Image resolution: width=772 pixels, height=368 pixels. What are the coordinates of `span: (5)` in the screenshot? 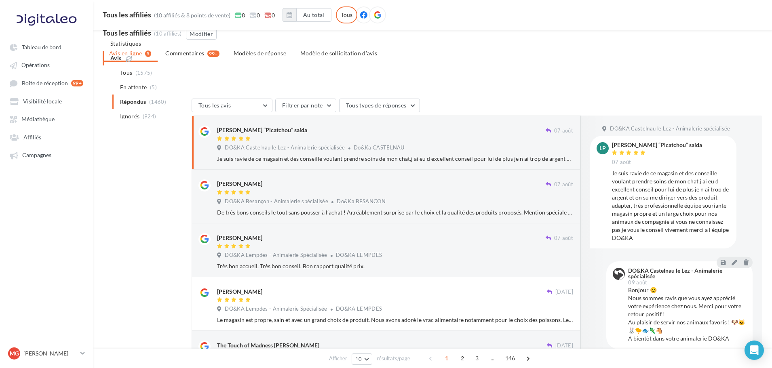 It's located at (153, 87).